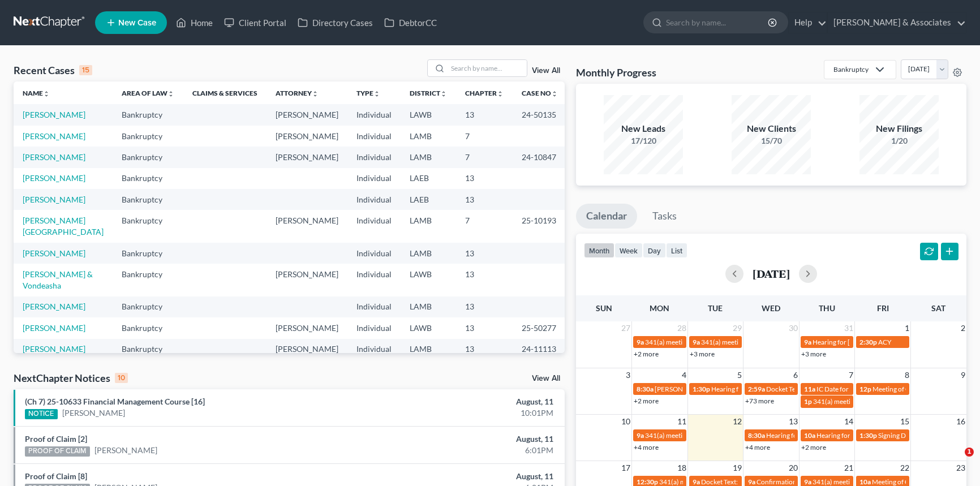  Describe the element at coordinates (907, 328) in the screenshot. I see `span: 1` at that location.